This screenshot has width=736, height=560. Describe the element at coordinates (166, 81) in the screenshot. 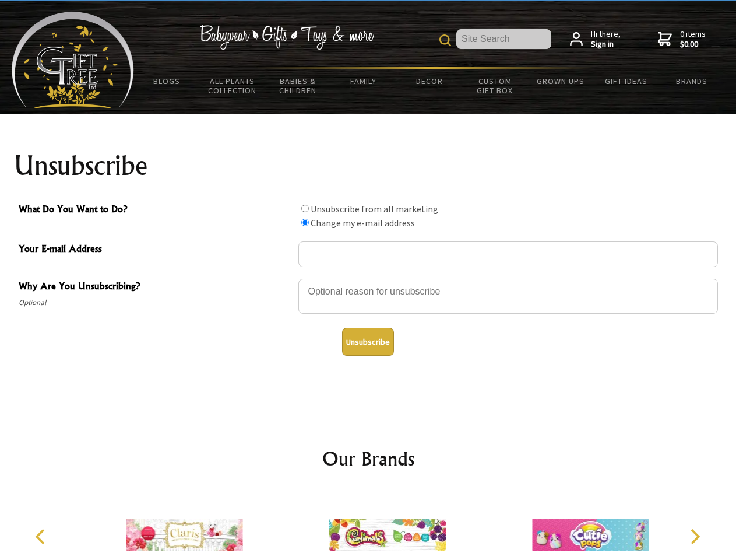

I see `a: BLOGS` at that location.